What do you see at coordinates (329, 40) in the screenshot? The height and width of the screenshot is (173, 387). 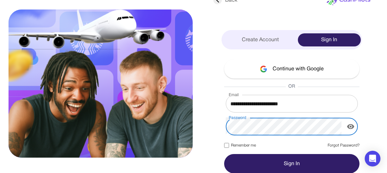 I see `div: Sign In` at bounding box center [329, 40].